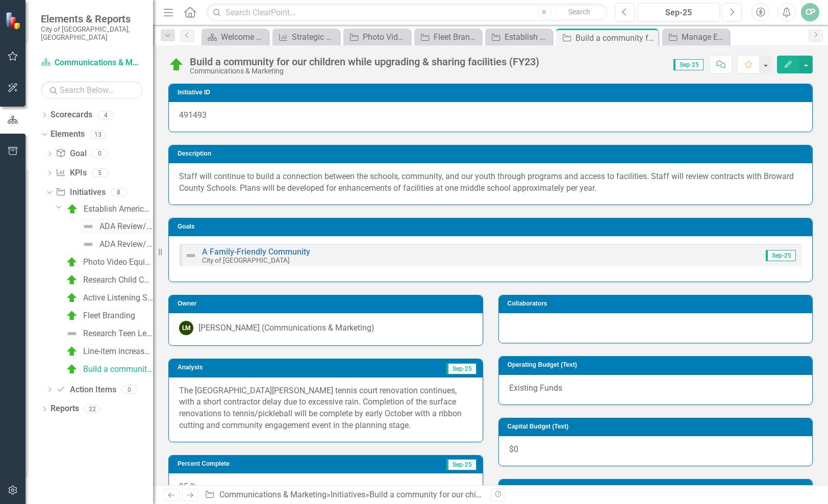 This screenshot has height=504, width=828. Describe the element at coordinates (100, 172) in the screenshot. I see `div: 5` at that location.